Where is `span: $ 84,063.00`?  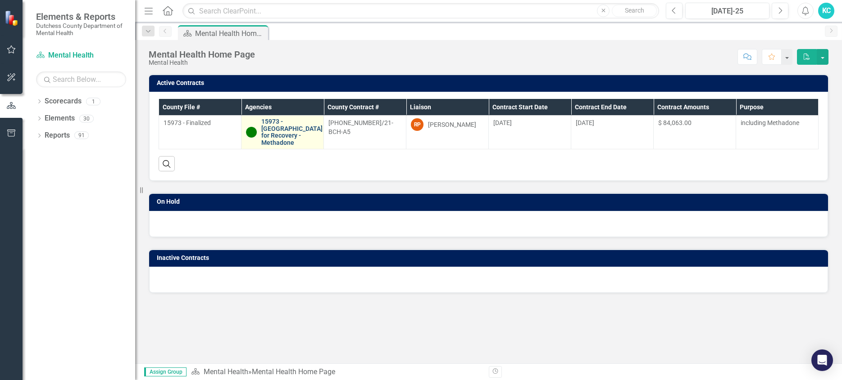
span: $ 84,063.00 is located at coordinates (674, 123).